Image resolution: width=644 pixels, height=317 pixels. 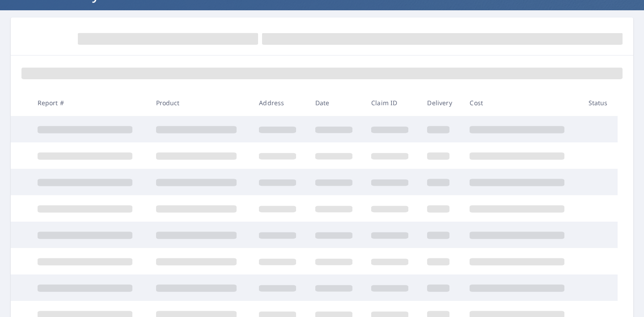 What do you see at coordinates (336, 103) in the screenshot?
I see `th: Date` at bounding box center [336, 103].